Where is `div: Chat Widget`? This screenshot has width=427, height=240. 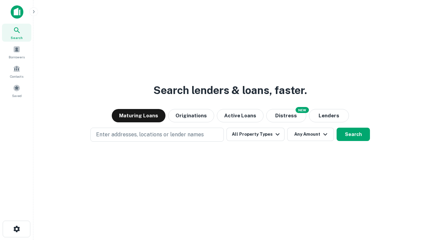
div: Chat Widget is located at coordinates (411, 203).